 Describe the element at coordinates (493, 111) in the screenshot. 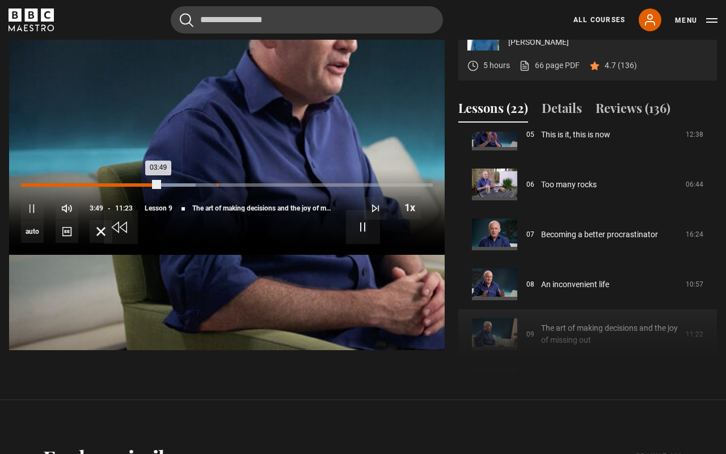

I see `button: Lessons (22)` at that location.